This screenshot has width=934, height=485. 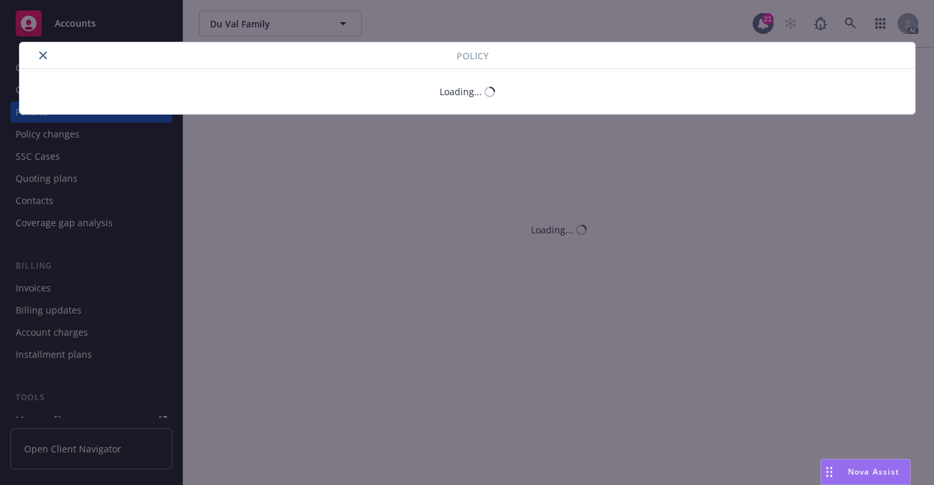 I want to click on span: Nova Assist, so click(x=873, y=472).